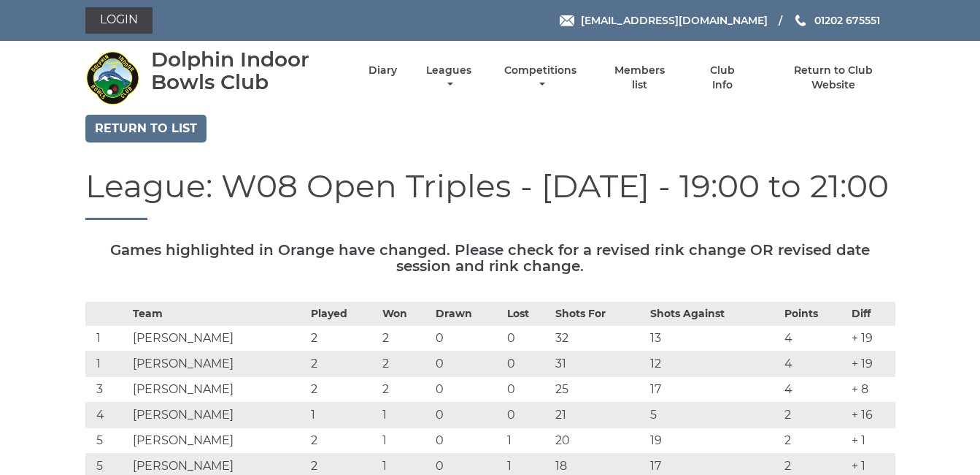  What do you see at coordinates (599, 314) in the screenshot?
I see `th: Shots For` at bounding box center [599, 314].